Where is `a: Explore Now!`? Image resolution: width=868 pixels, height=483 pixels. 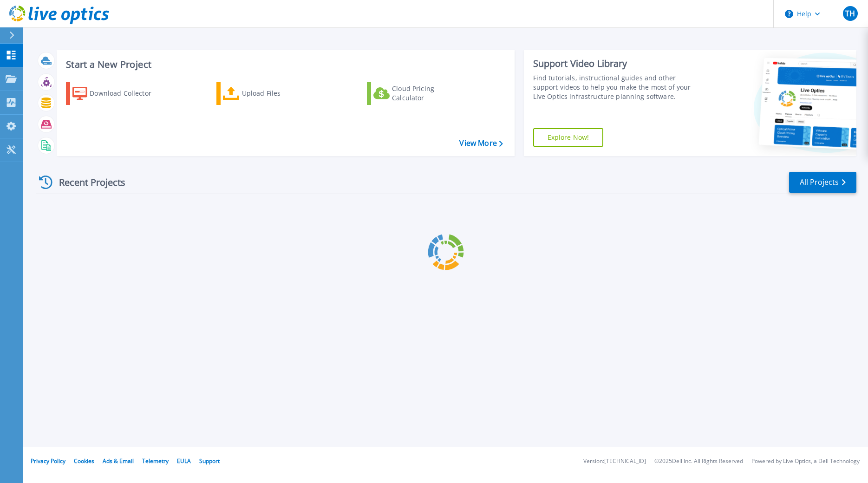 a: Explore Now! is located at coordinates (568, 137).